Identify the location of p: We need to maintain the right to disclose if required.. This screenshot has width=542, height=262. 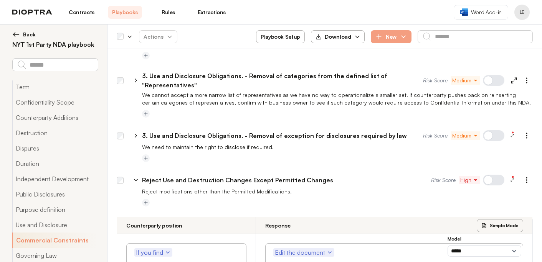
(337, 147).